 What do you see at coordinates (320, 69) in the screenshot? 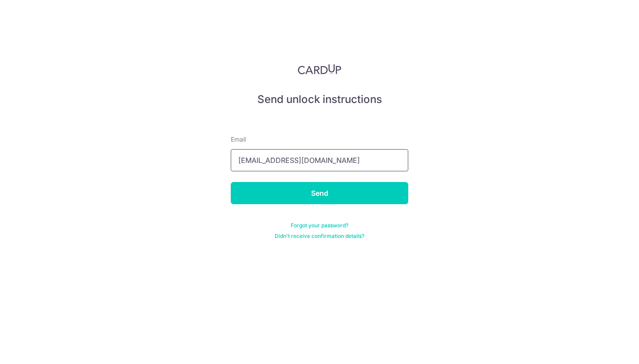
I see `img: CardUp Logo` at bounding box center [320, 69].